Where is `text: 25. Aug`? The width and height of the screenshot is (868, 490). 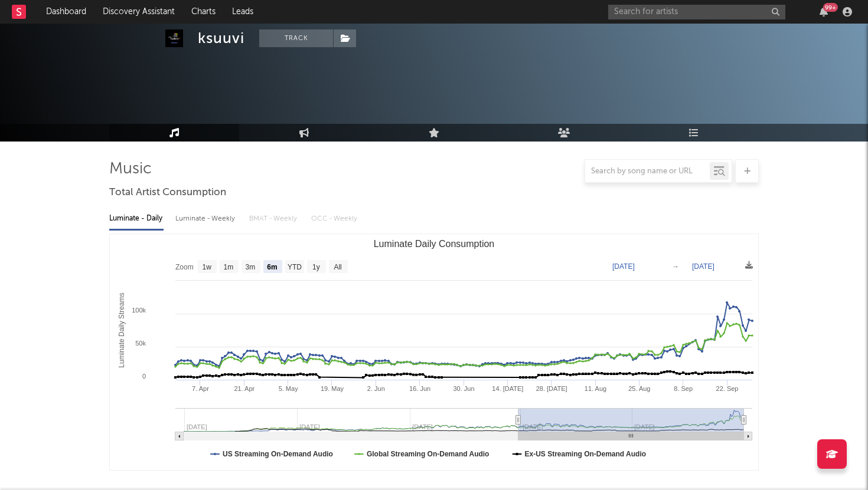
text: 25. Aug is located at coordinates (639, 389).